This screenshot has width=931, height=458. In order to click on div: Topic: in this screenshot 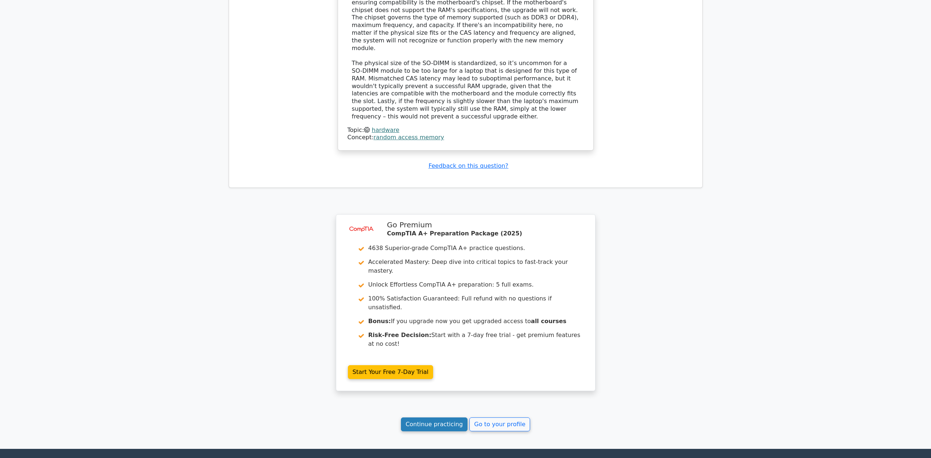, I will do `click(466, 130)`.